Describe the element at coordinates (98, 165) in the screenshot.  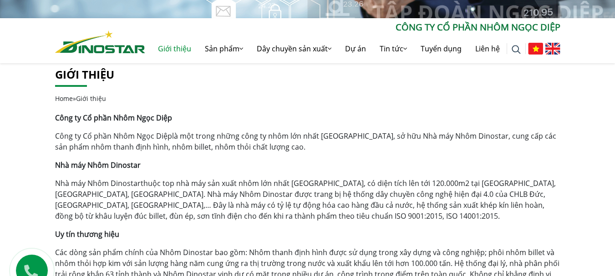
I see `strong: Nhà máy Nhôm Dinostar` at that location.